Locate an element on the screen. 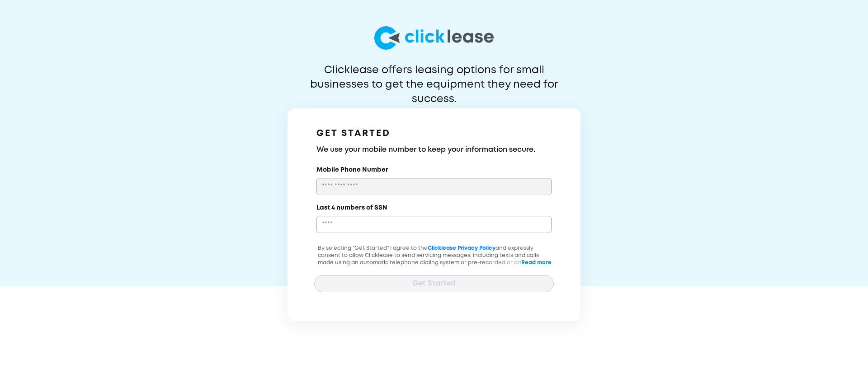 This screenshot has height=388, width=868. img: logo-larg is located at coordinates (434, 38).